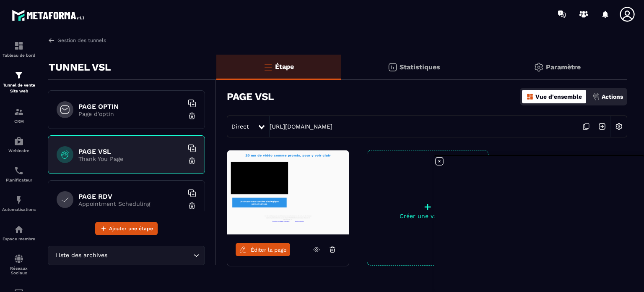  I want to click on button: Ajouter une étape, so click(126, 228).